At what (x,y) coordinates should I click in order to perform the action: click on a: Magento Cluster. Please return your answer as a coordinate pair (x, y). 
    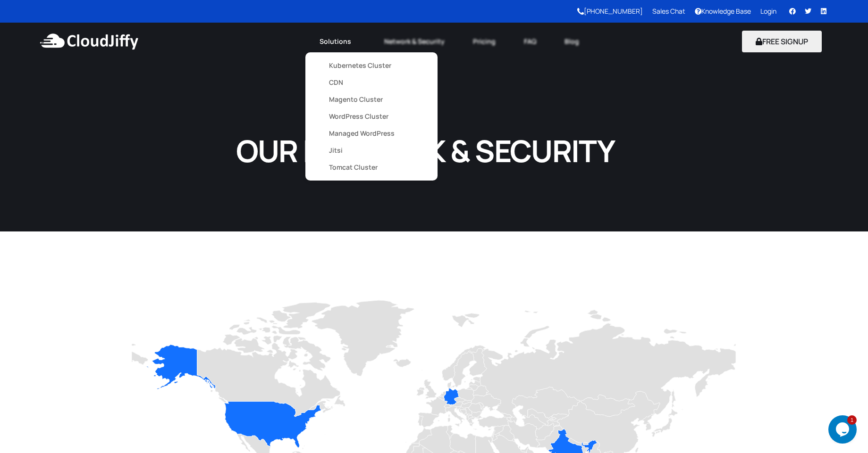
    Looking at the image, I should click on (372, 100).